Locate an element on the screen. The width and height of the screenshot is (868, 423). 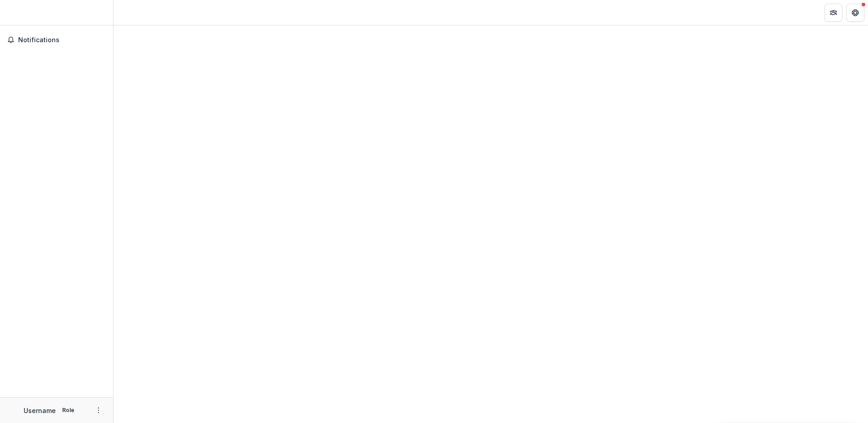
button: More is located at coordinates (98, 410).